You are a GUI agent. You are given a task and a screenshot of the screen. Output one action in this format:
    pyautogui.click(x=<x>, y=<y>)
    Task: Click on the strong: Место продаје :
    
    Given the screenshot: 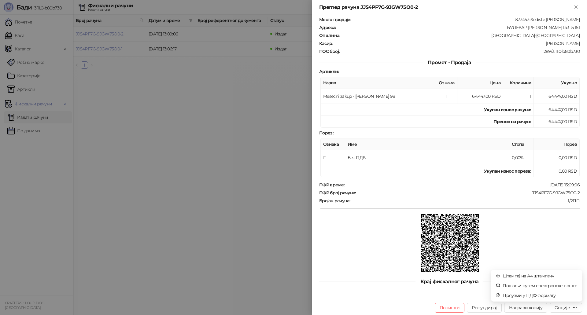 What is the action you would take?
    pyautogui.click(x=335, y=20)
    